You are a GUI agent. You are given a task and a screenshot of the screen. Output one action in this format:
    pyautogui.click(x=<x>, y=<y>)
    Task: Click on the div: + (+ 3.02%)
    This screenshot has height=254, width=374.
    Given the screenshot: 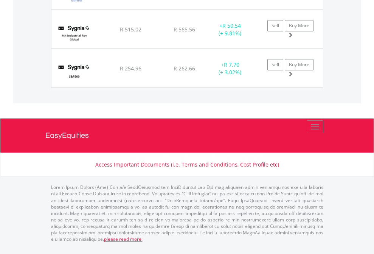 What is the action you would take?
    pyautogui.click(x=230, y=69)
    